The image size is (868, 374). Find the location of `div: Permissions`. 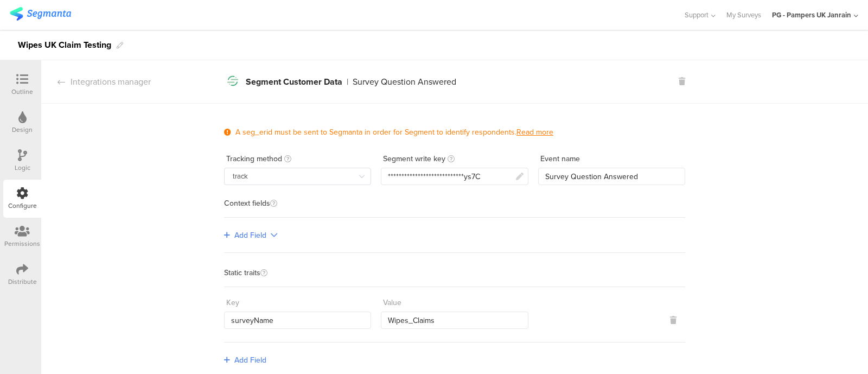

div: Permissions is located at coordinates (22, 243).